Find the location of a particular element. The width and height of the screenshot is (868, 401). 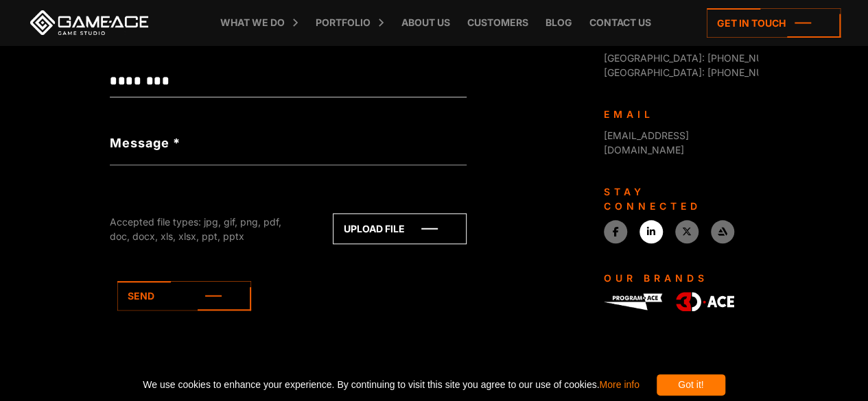

img: 3D-Ace is located at coordinates (705, 302).